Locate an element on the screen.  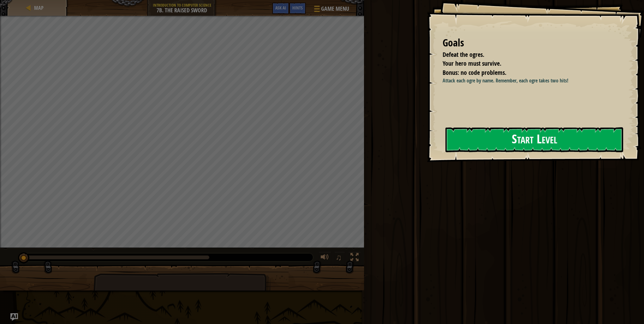
span: Your hero must survive. is located at coordinates (472, 63).